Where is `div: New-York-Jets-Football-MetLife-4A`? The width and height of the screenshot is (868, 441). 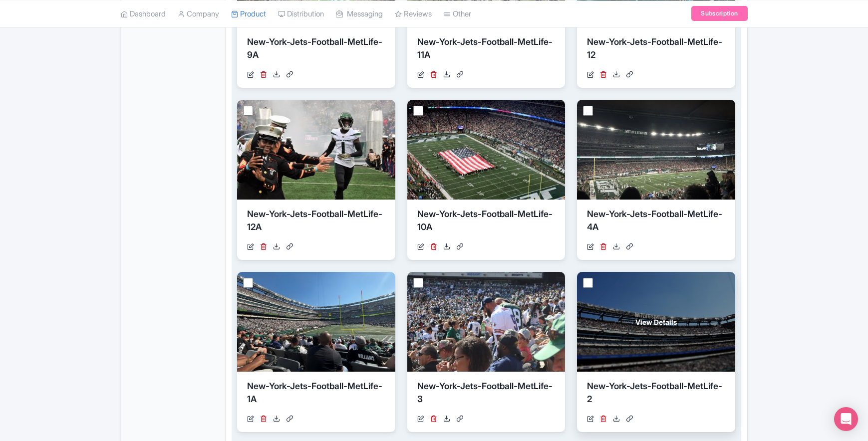 div: New-York-Jets-Football-MetLife-4A is located at coordinates (656, 223).